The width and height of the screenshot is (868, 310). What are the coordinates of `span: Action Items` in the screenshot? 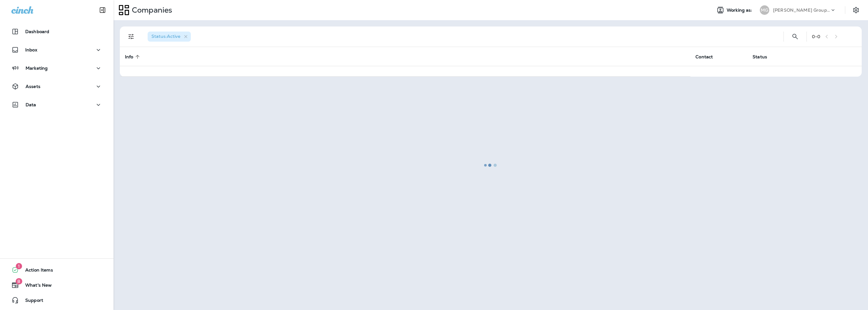 It's located at (36, 271).